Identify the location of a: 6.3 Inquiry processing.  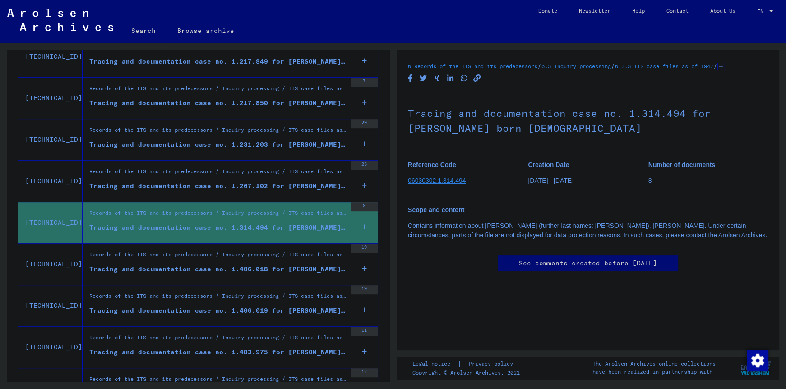
(577, 66).